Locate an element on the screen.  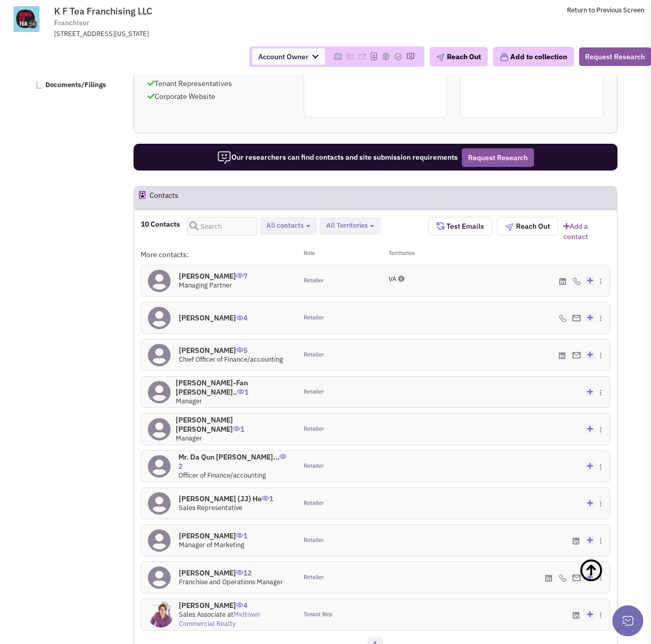
h2: Contacts is located at coordinates (164, 198).